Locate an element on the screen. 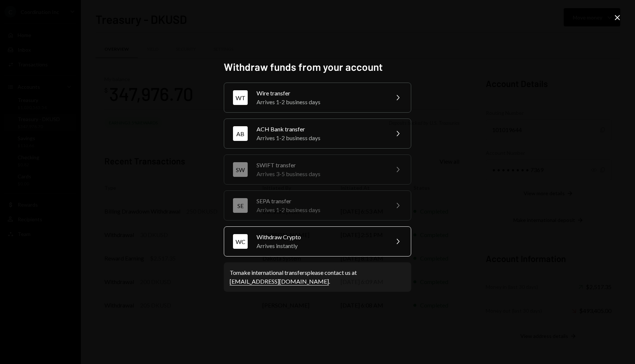 The height and width of the screenshot is (364, 635). div: WT is located at coordinates (240, 97).